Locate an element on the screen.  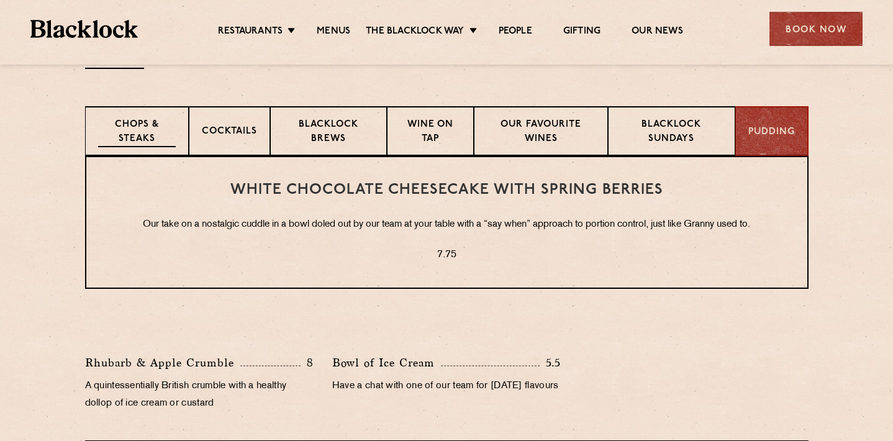
a: Our News is located at coordinates (657, 32).